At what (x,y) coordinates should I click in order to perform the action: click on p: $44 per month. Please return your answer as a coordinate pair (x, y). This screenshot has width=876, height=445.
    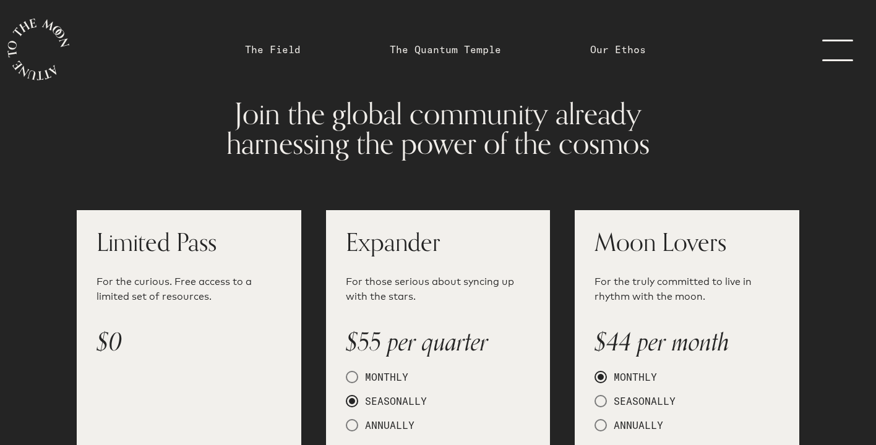
    Looking at the image, I should click on (687, 343).